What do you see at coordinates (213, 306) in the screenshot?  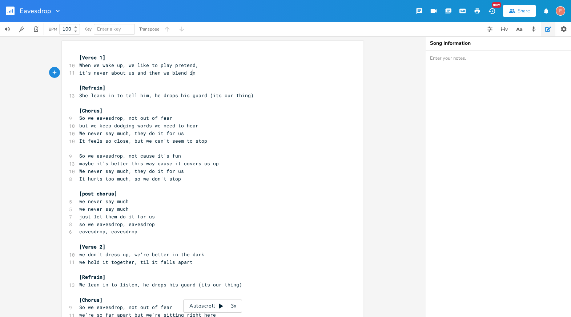 I see `div: Autoscroll` at bounding box center [213, 306].